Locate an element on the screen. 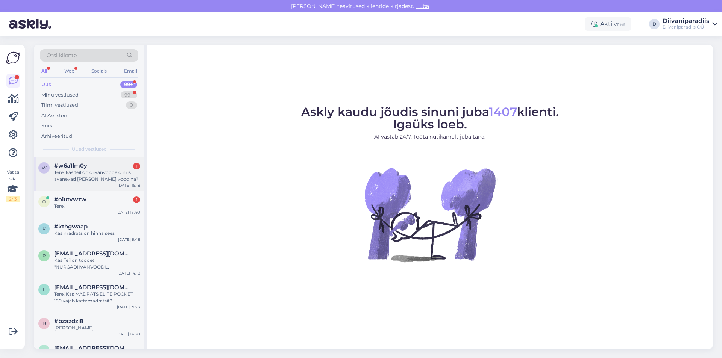 This screenshot has height=358, width=722. span: o is located at coordinates (44, 202).